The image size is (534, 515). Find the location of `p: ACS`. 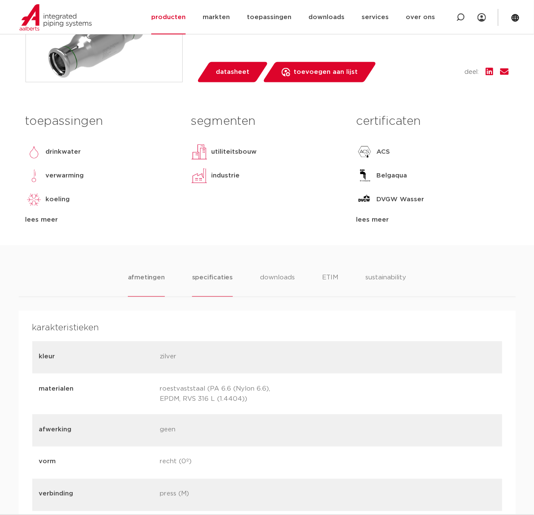

p: ACS is located at coordinates (383, 152).